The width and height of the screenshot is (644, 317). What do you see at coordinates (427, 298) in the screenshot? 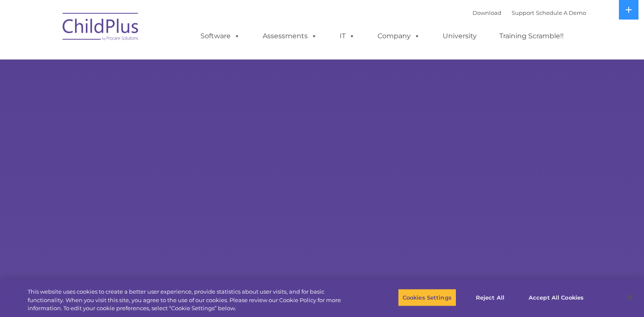
I see `button: Cookies Settings` at bounding box center [427, 298].